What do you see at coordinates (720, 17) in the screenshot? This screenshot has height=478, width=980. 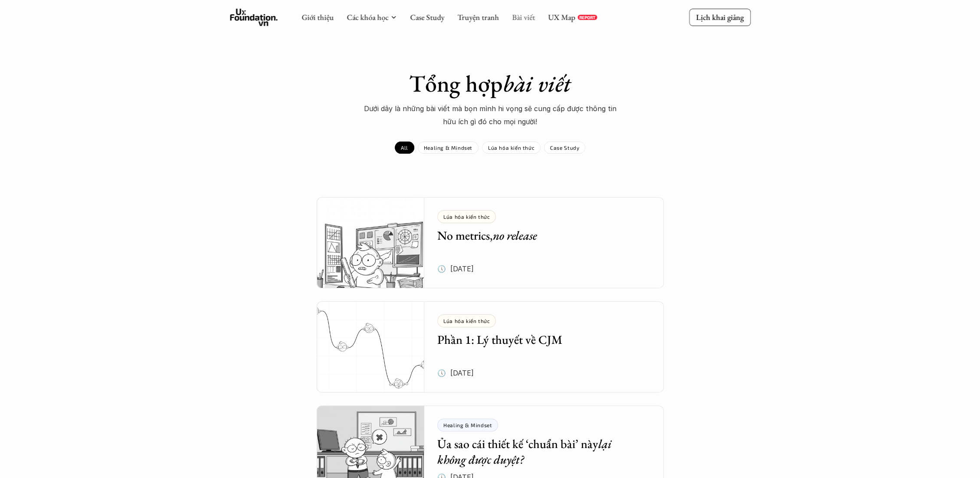 I see `p: Lịch khai giảng` at bounding box center [720, 17].